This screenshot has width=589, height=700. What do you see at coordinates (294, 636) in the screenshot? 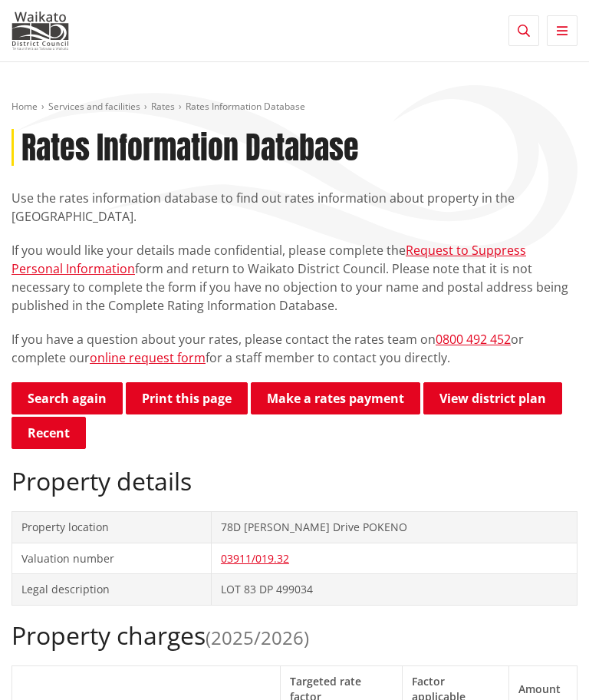
I see `h2: Property charges` at bounding box center [294, 636].